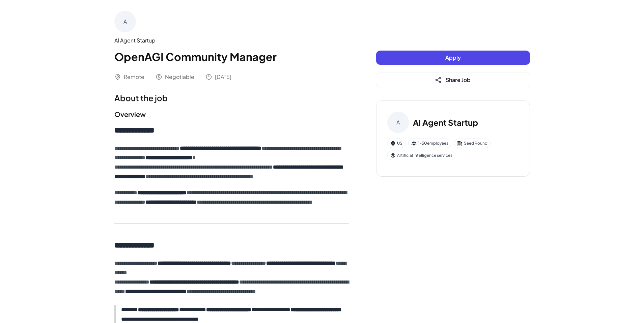 The width and height of the screenshot is (644, 323). Describe the element at coordinates (453, 58) in the screenshot. I see `button: Apply` at that location.